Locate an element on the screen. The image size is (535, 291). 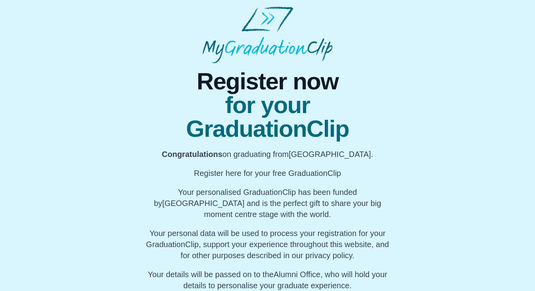
span: Register now is located at coordinates (267, 81).